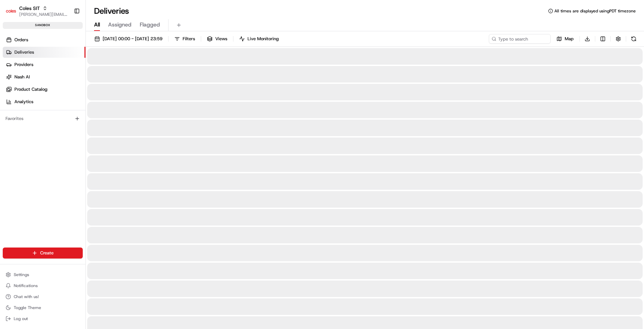 This screenshot has width=644, height=329. What do you see at coordinates (24, 53) in the screenshot?
I see `span: Deliveries` at bounding box center [24, 53].